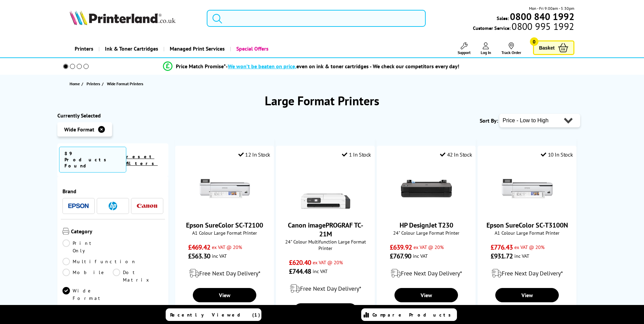 The width and height of the screenshot is (644, 324). I want to click on span: Wide Format Printers, so click(125, 83).